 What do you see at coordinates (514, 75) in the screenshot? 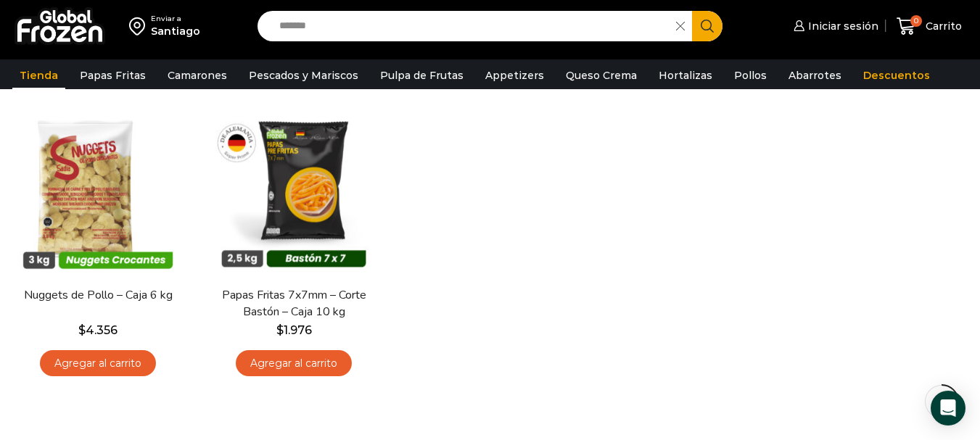
I see `a: Appetizers` at bounding box center [514, 75].